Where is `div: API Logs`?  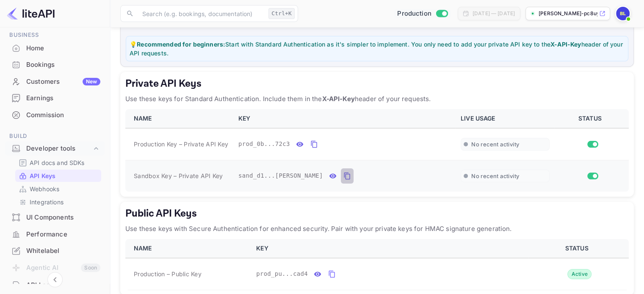 div: API Logs is located at coordinates (63, 285).